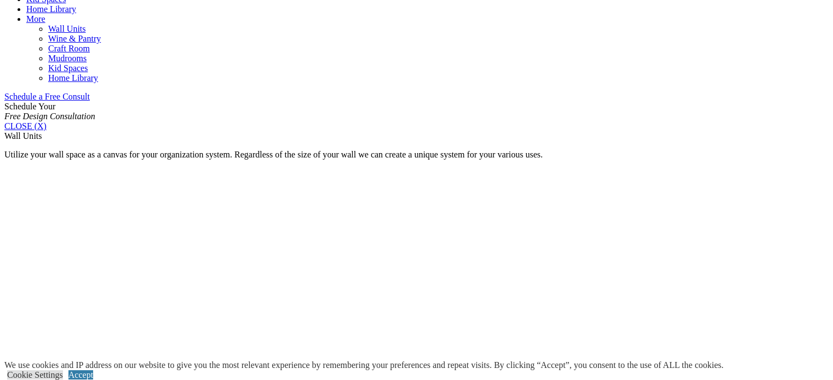  What do you see at coordinates (50, 116) in the screenshot?
I see `em: Free Design Consultation` at bounding box center [50, 116].